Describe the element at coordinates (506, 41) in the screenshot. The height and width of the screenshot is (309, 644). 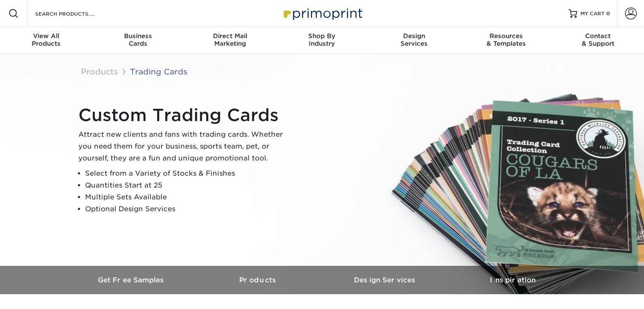
I see `a: Resources& Templates` at that location.